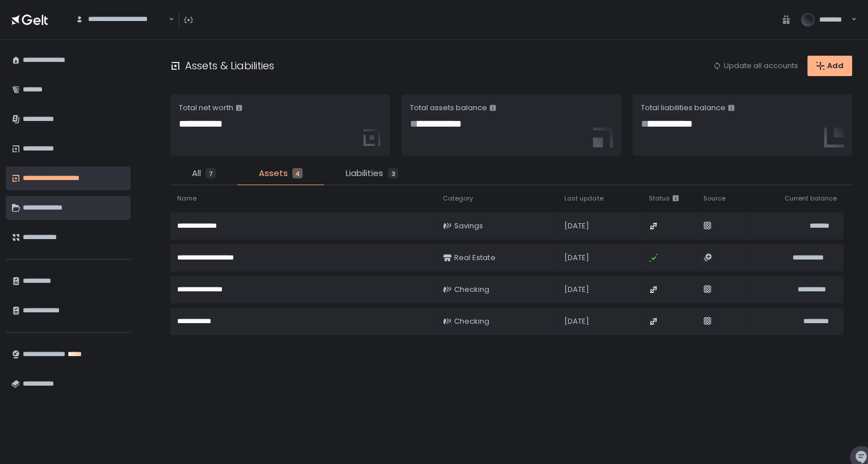 This screenshot has height=464, width=868. What do you see at coordinates (810, 198) in the screenshot?
I see `span: Current balance` at bounding box center [810, 198].